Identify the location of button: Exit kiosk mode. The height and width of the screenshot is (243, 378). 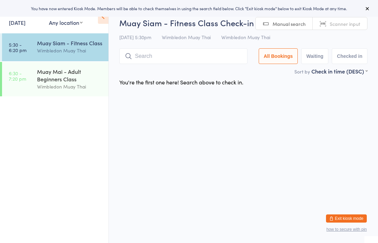
(346, 218).